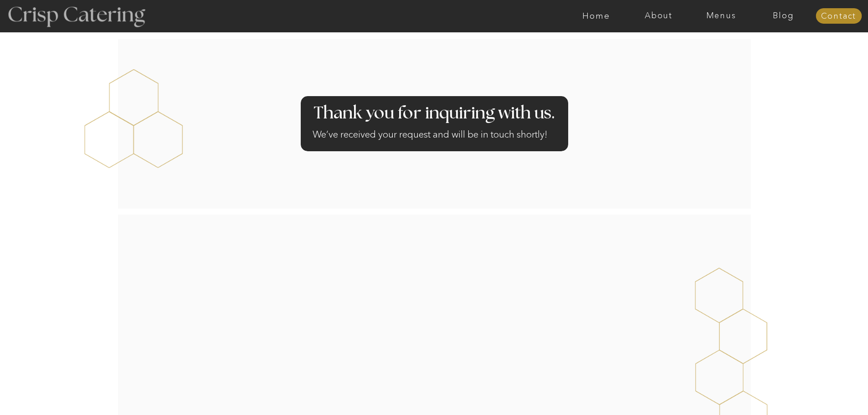  What do you see at coordinates (839, 16) in the screenshot?
I see `nav: Contact` at bounding box center [839, 16].